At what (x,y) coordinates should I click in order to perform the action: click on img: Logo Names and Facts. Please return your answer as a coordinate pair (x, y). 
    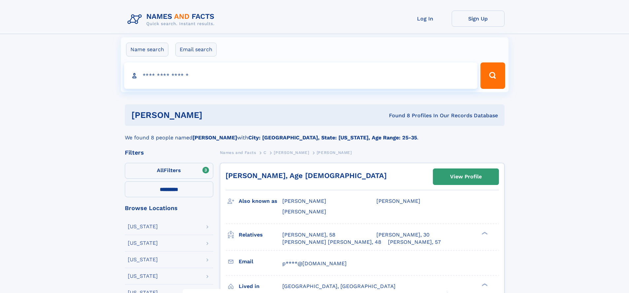
    Looking at the image, I should click on (172, 19).